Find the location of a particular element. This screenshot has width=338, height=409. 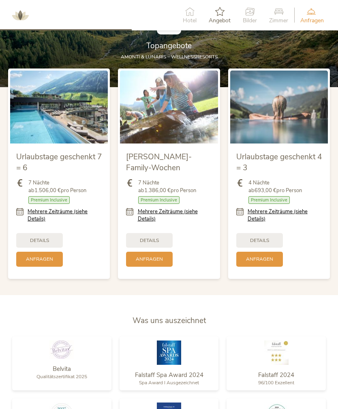

span: Falstaff 2024 is located at coordinates (276, 375).